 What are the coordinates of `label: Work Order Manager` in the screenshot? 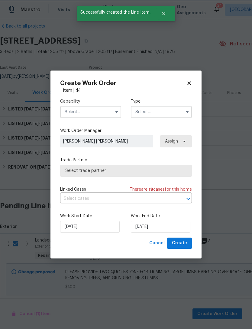 It's located at (126, 131).